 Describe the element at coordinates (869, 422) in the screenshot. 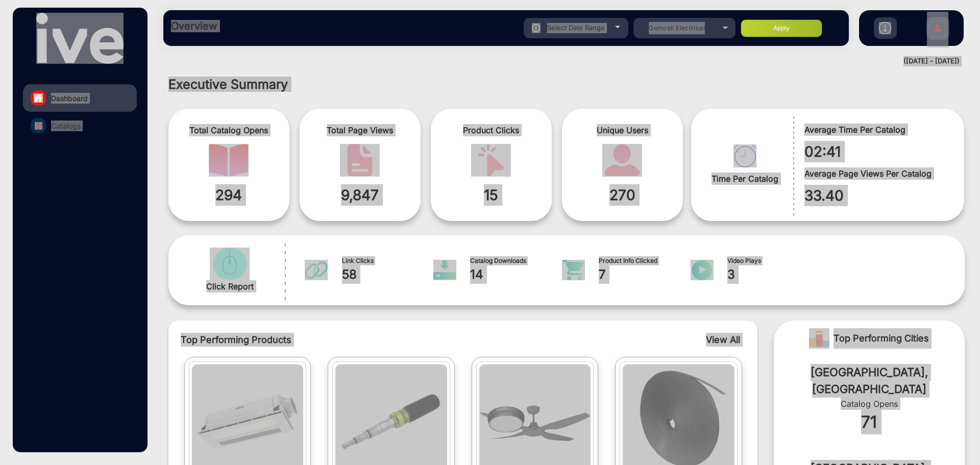

I see `div: 71` at that location.